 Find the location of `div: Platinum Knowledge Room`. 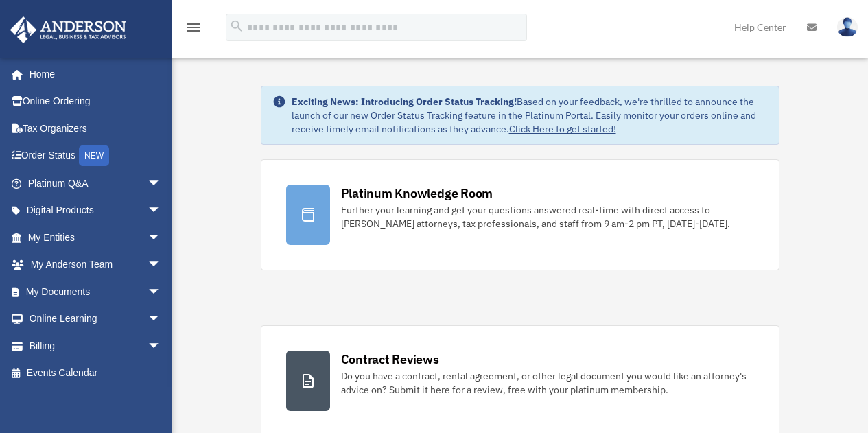

div: Platinum Knowledge Room is located at coordinates (417, 193).